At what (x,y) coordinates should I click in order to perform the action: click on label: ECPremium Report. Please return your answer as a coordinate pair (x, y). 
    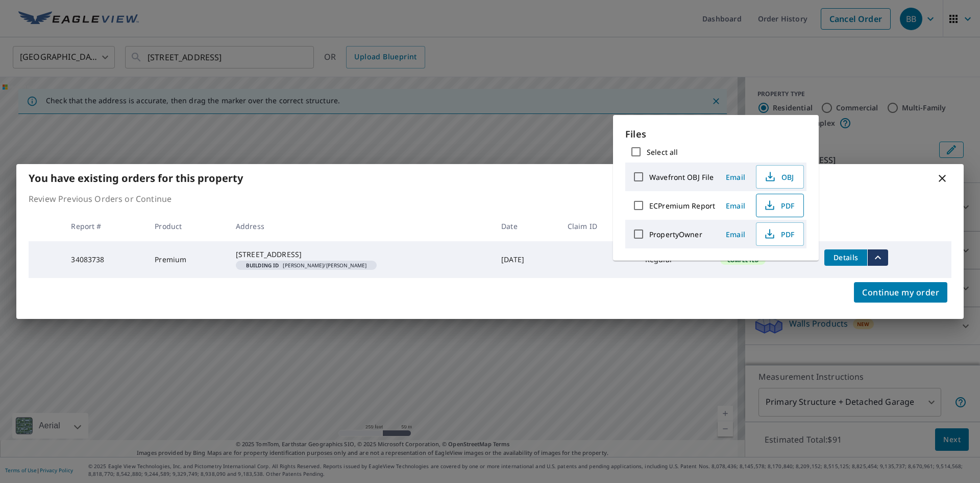
    Looking at the image, I should click on (682, 206).